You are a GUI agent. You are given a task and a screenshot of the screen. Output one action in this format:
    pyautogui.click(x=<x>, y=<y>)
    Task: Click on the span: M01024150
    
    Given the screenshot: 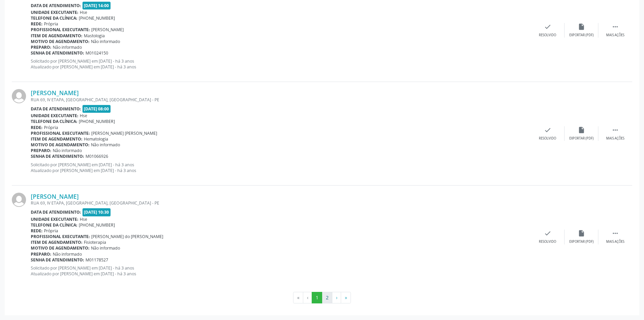 What is the action you would take?
    pyautogui.click(x=97, y=53)
    